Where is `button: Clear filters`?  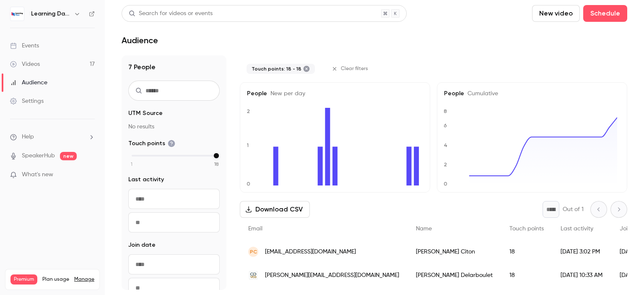
button: Clear filters is located at coordinates (350, 68).